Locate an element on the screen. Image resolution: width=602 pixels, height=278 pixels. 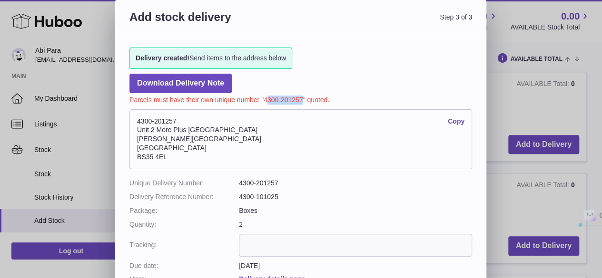
dd: Boxes is located at coordinates (356, 211).